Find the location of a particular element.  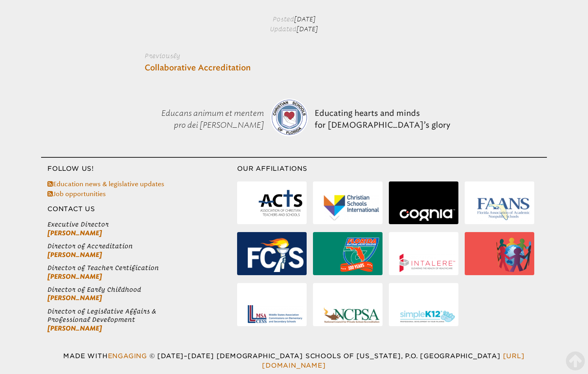

img: Florida High School Athletic Association is located at coordinates (360, 254).